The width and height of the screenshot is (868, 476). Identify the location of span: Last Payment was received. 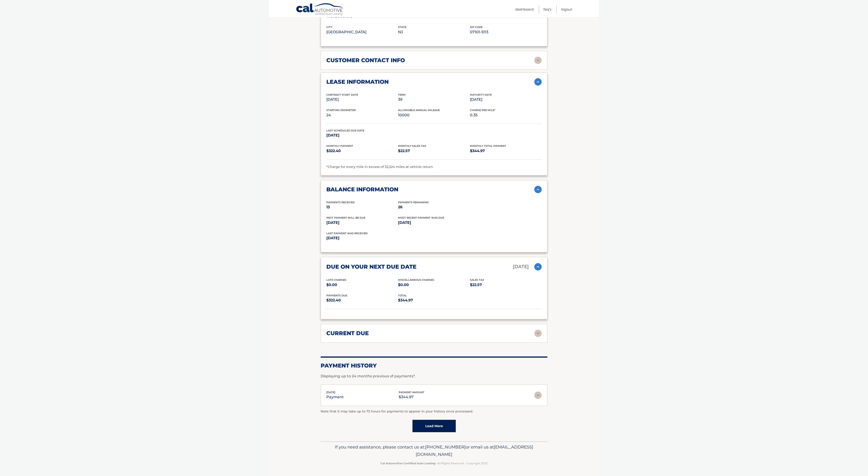
(347, 233).